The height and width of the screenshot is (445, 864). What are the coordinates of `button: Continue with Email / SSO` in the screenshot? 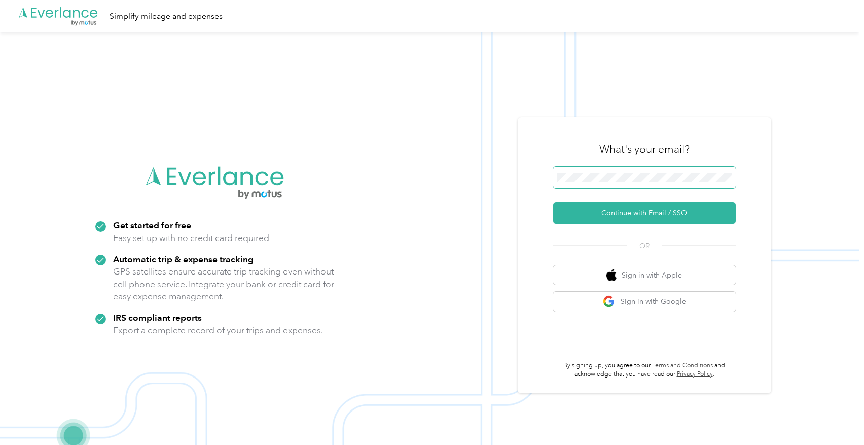 It's located at (645, 213).